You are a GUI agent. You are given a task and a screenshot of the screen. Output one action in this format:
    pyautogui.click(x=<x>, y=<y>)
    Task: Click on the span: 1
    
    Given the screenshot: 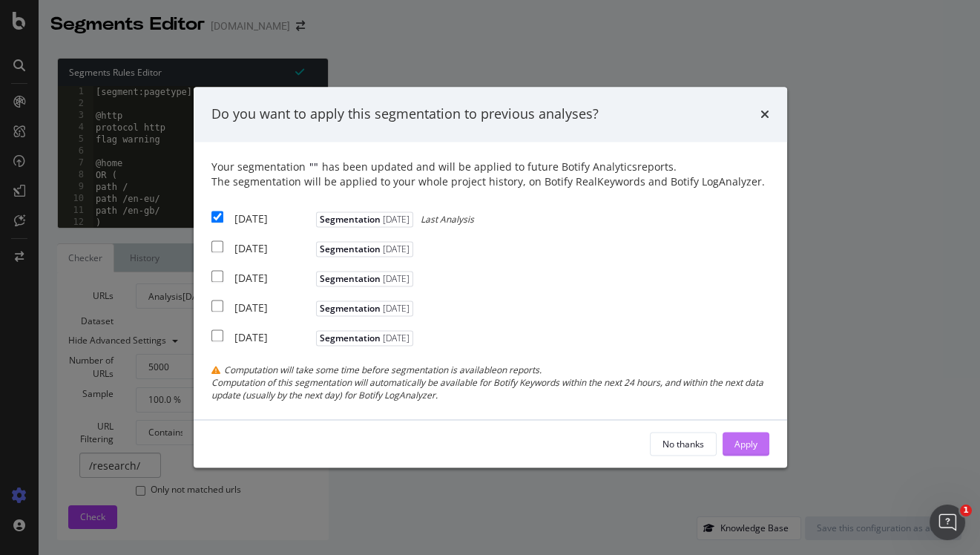 What is the action you would take?
    pyautogui.click(x=966, y=511)
    